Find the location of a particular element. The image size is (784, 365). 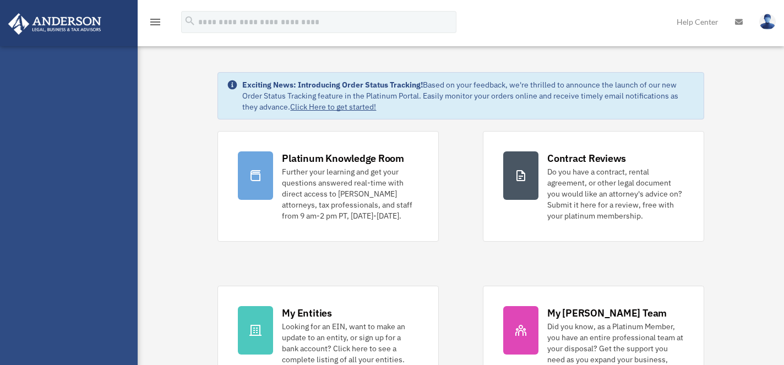

a: Platinum Knowledge Room Further your learning and get your questions answered real-time with dire... is located at coordinates (328, 186).